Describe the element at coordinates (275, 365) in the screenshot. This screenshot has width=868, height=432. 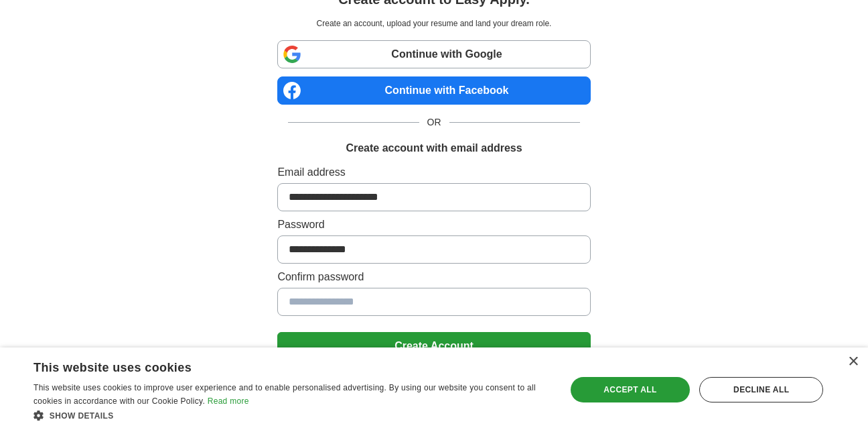
I see `div: This website uses cookies` at that location.